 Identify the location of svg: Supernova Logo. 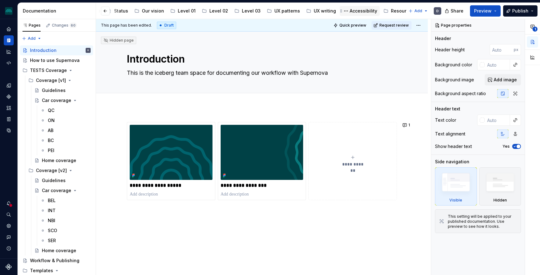
(9, 267).